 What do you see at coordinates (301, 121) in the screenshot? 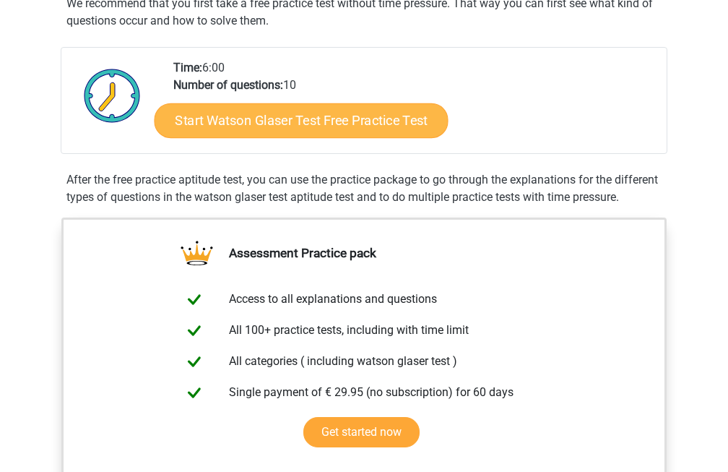
I see `a: Start Watson Glaser Test Free Practice Test` at bounding box center [301, 121].